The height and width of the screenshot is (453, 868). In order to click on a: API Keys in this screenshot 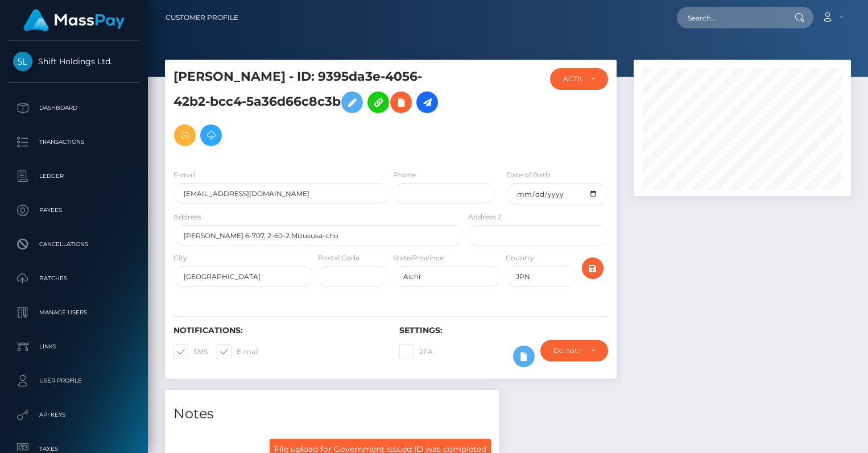, I will do `click(74, 415)`.